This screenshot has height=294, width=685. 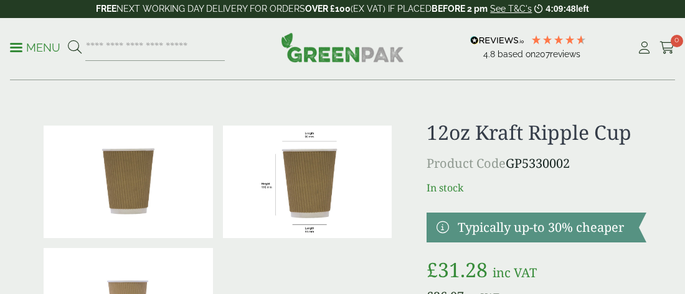 I want to click on p: Menu, so click(x=35, y=48).